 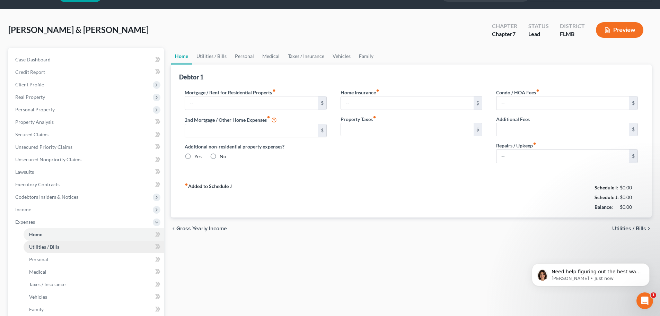 What do you see at coordinates (231, 120) in the screenshot?
I see `label: 2nd Mortgage / Other Home Expenses` at bounding box center [231, 120].